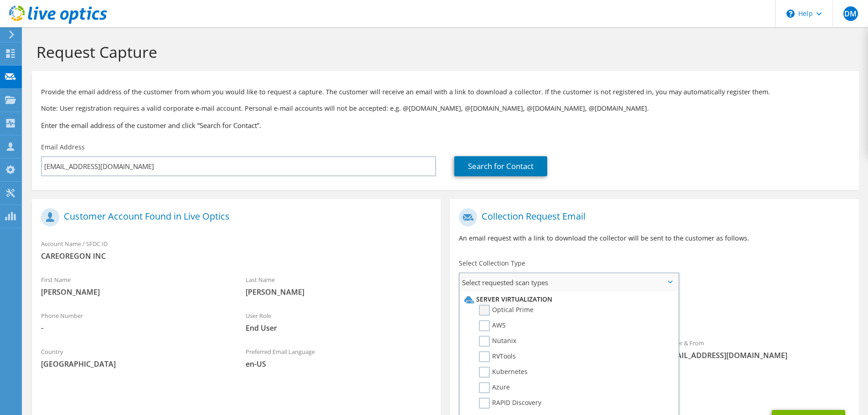 Image resolution: width=868 pixels, height=415 pixels. Describe the element at coordinates (569, 282) in the screenshot. I see `span: Select requested scan types` at that location.